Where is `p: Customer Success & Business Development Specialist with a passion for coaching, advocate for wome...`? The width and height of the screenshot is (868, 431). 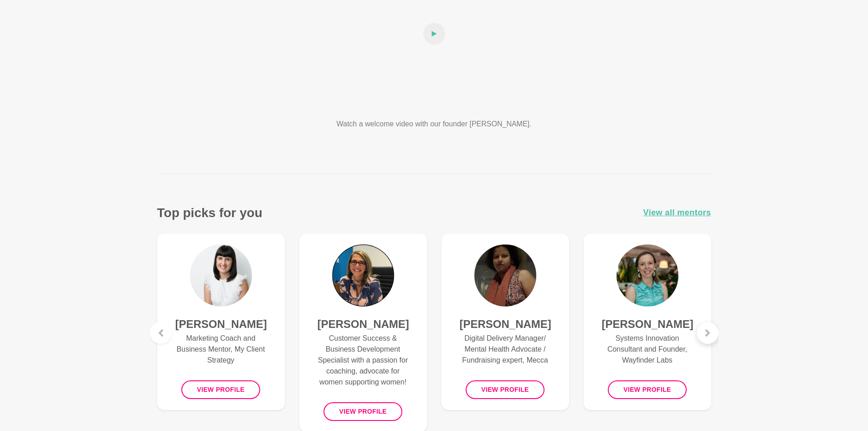
p: Customer Success & Business Development Specialist with a passion for coaching, advocate for wome... is located at coordinates (363, 360).